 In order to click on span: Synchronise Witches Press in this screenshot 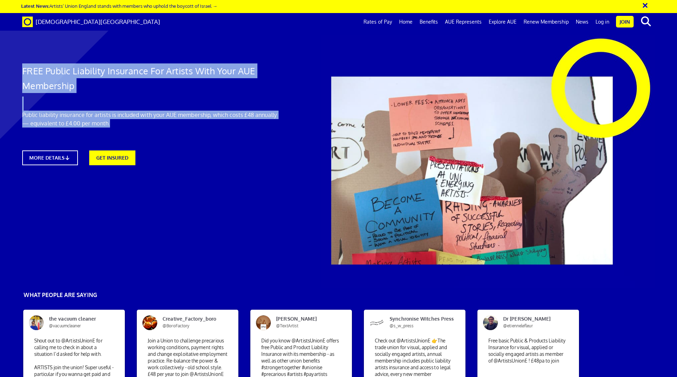, I will do `click(418, 322)`.